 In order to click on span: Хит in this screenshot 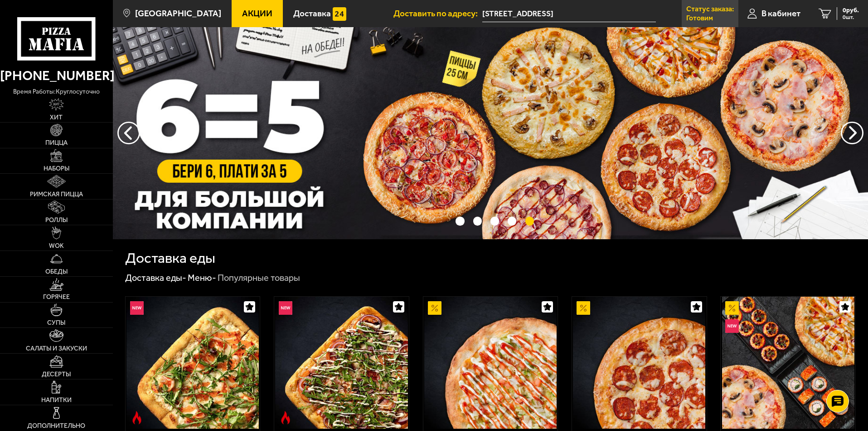, I will do `click(56, 118)`.